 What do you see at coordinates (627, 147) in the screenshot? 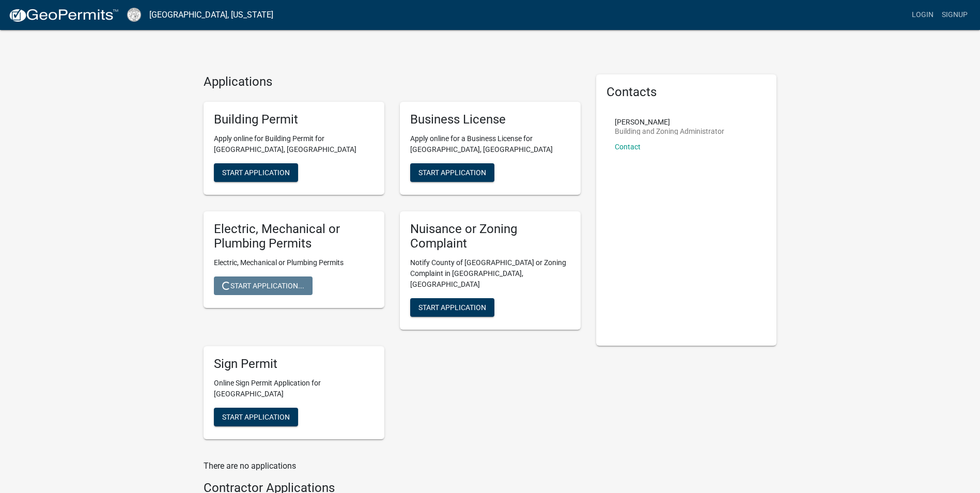
I see `a: Contact` at bounding box center [627, 147].